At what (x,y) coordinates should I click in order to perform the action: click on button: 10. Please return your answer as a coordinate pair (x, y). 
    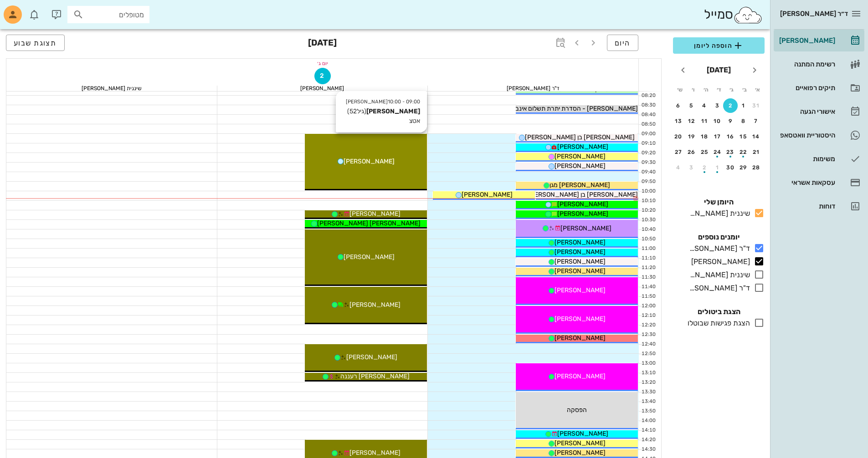
    Looking at the image, I should click on (718, 121).